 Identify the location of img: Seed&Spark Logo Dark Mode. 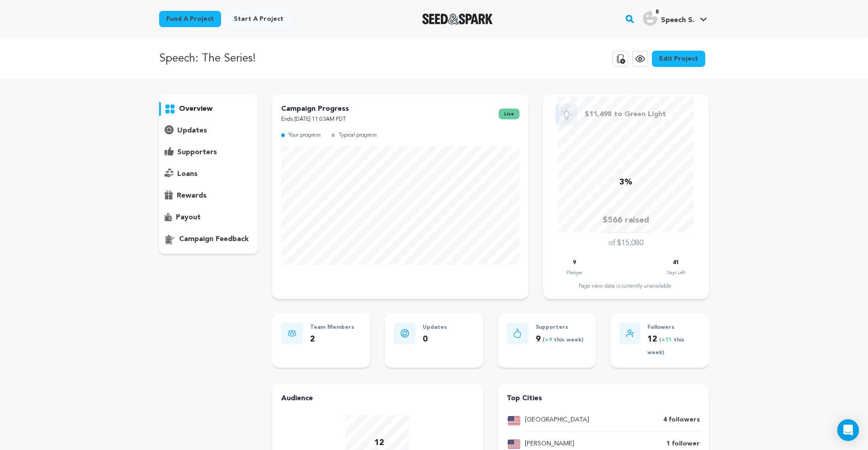
(458, 19).